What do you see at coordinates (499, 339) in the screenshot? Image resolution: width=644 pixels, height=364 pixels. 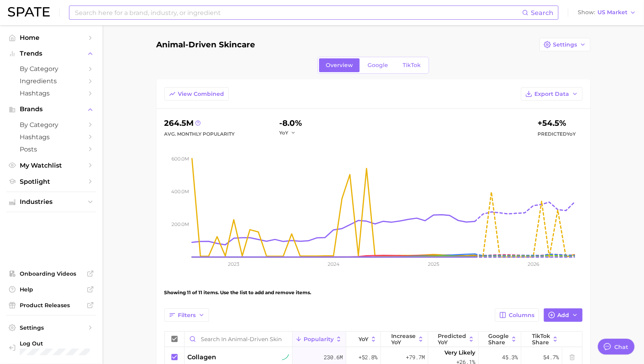 I see `span: Google Share` at bounding box center [499, 339].